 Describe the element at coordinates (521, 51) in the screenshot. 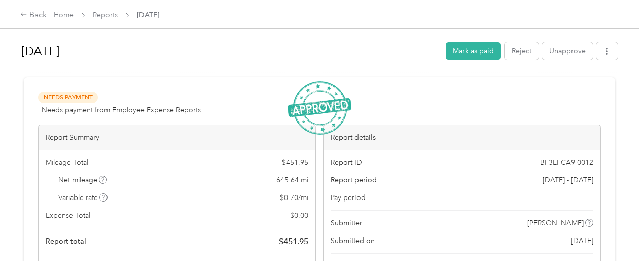

I see `button: Reject` at that location.